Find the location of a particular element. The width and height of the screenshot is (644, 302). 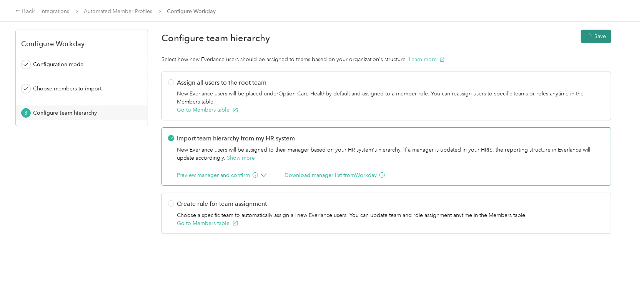

a: Automated Member Profiles is located at coordinates (118, 11).